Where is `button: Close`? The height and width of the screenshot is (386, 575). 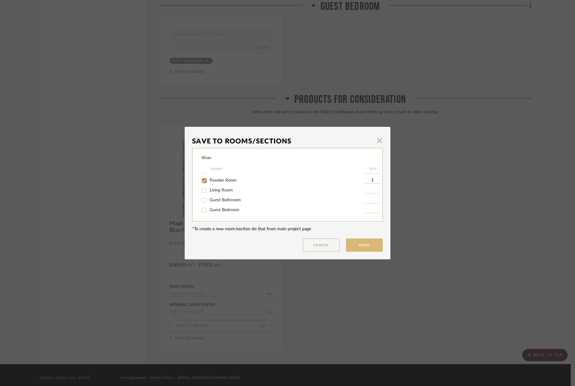 button: Close is located at coordinates (380, 141).